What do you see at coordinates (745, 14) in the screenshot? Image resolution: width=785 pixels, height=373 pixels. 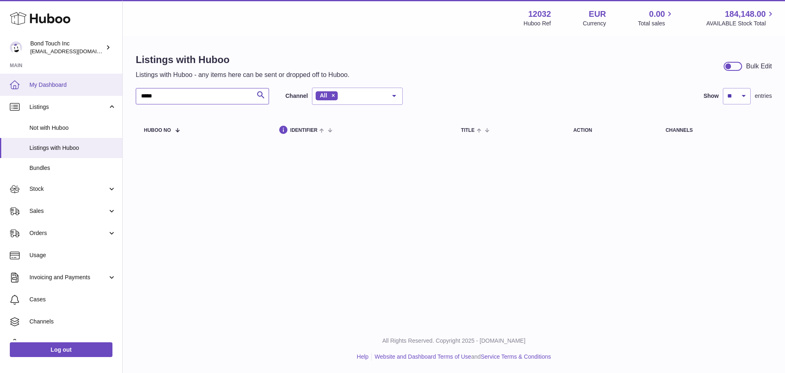 I see `span: 184,148.00` at bounding box center [745, 14].